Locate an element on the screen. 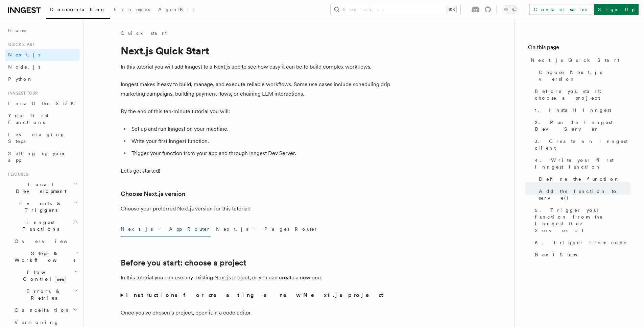 The height and width of the screenshot is (327, 644). a: Setting up your app is located at coordinates (43, 157).